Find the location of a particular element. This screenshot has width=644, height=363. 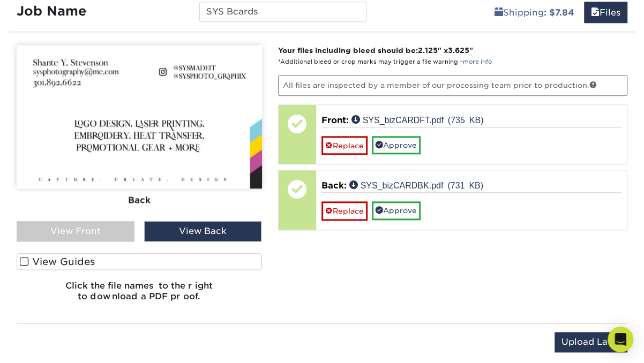

small: *Additional bleed or crop marks may trigger a file warning – is located at coordinates (384, 62).